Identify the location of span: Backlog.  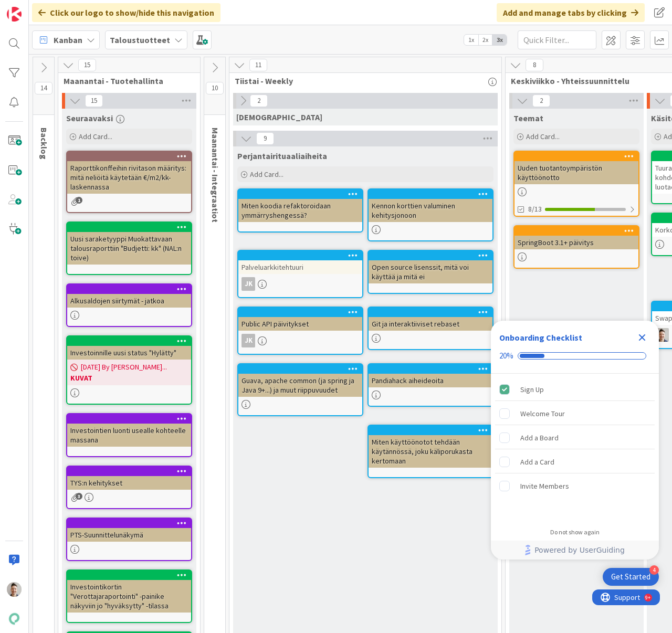
(44, 144).